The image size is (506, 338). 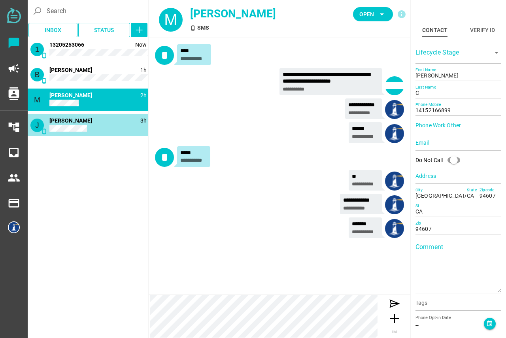 I want to click on i: info, so click(x=402, y=14).